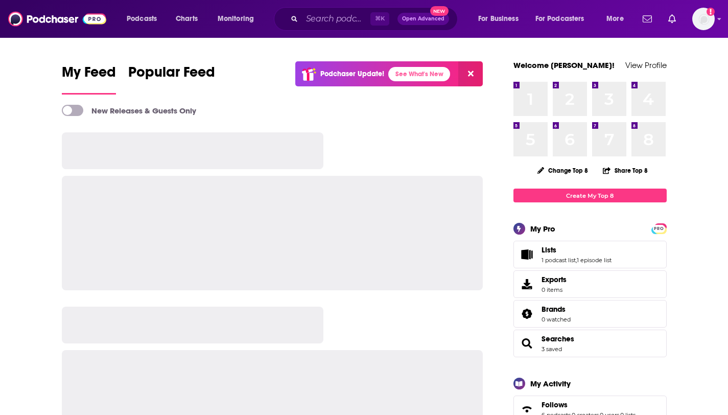  What do you see at coordinates (563, 170) in the screenshot?
I see `button: Change Top 8` at bounding box center [563, 170].